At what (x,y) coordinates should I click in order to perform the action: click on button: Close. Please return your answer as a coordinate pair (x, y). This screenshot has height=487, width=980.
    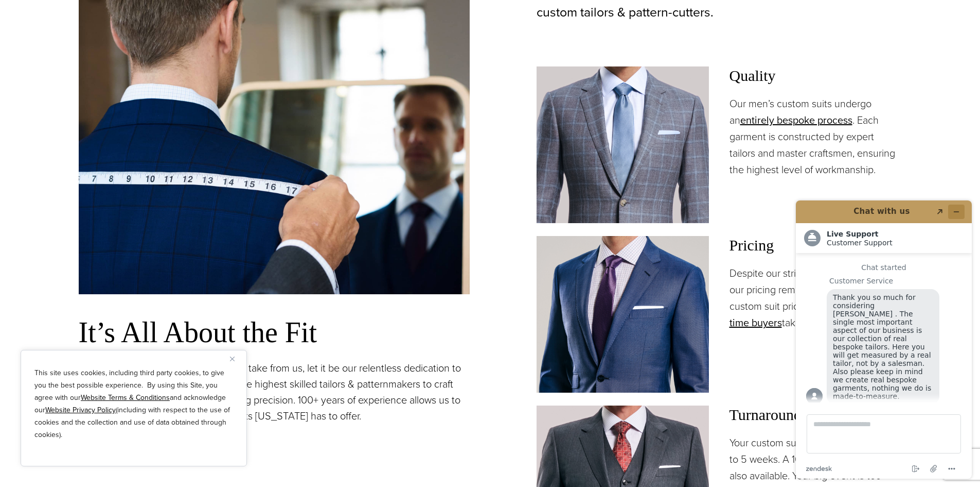
    Looking at the image, I should click on (236, 358).